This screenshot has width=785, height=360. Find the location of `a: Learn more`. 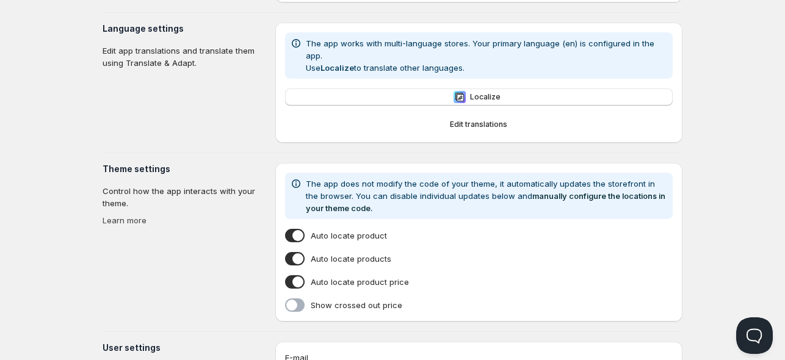

a: Learn more is located at coordinates (125, 220).